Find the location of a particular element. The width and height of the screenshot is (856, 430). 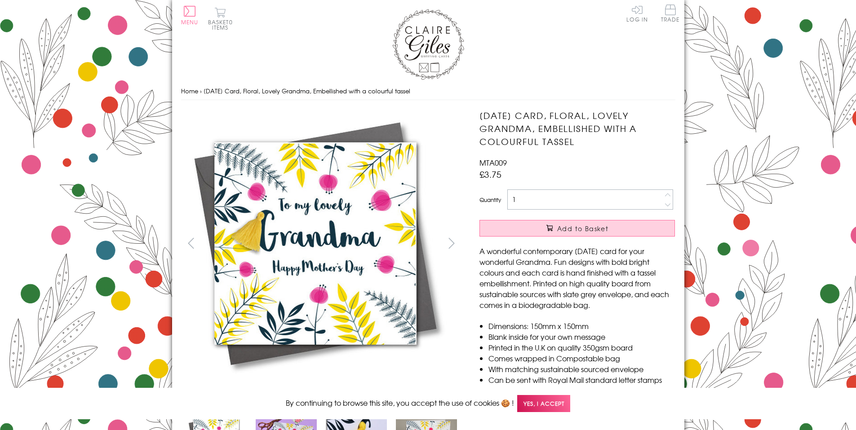

a: Home is located at coordinates (190, 91).